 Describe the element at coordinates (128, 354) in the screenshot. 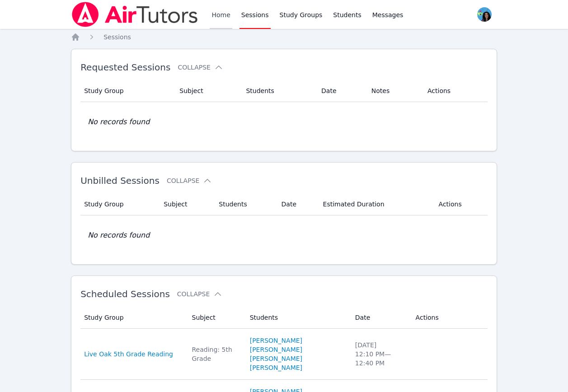

I see `span: Live Oak 5th Grade Reading` at that location.